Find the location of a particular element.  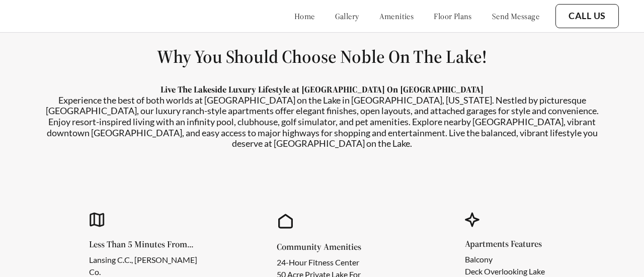

a: floor plans is located at coordinates (453, 16).